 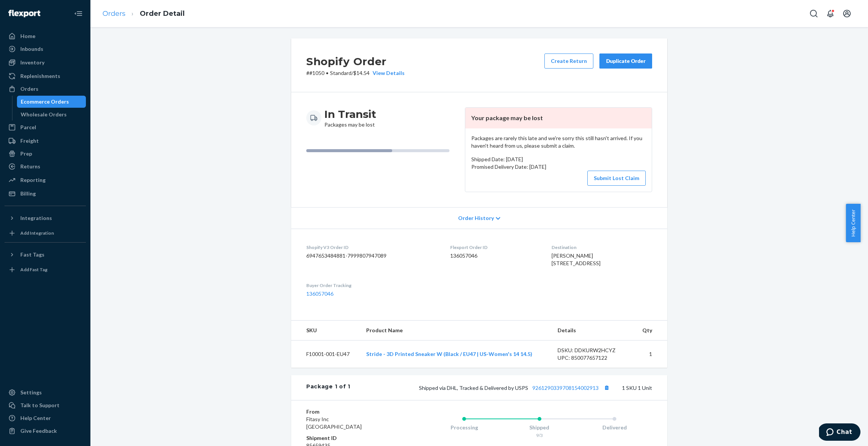 I want to click on div: Reporting, so click(x=33, y=180).